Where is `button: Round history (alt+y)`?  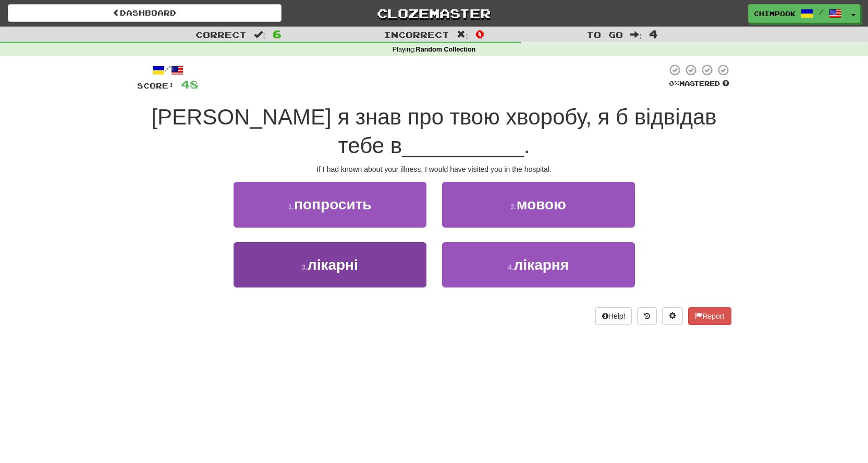 button: Round history (alt+y) is located at coordinates (647, 316).